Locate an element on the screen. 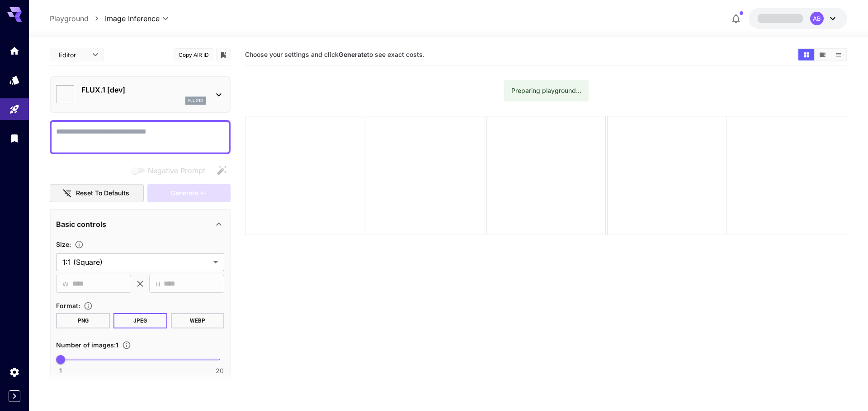  button: JPEG is located at coordinates (140, 321).